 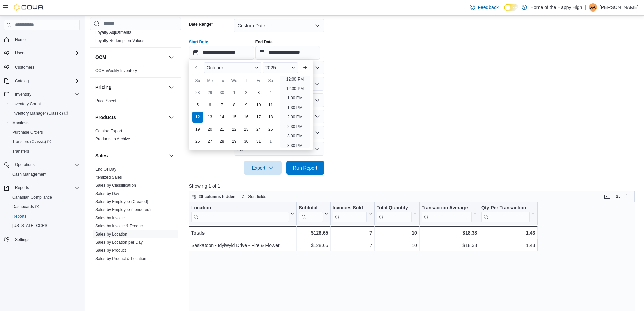 I want to click on div: day-10, so click(x=259, y=105).